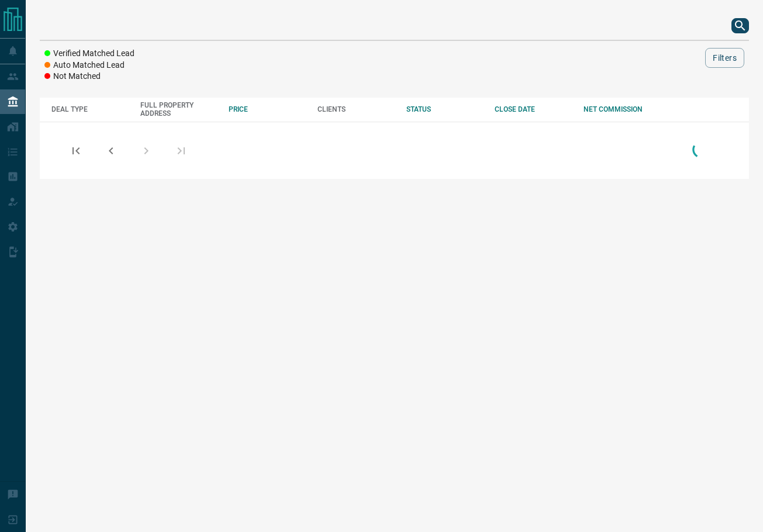 This screenshot has height=532, width=763. I want to click on button: search button, so click(740, 26).